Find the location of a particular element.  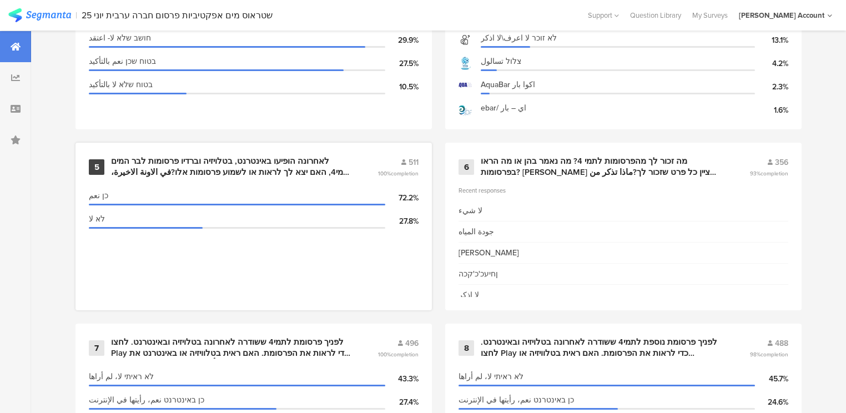

div: 43.3% is located at coordinates (402, 379).